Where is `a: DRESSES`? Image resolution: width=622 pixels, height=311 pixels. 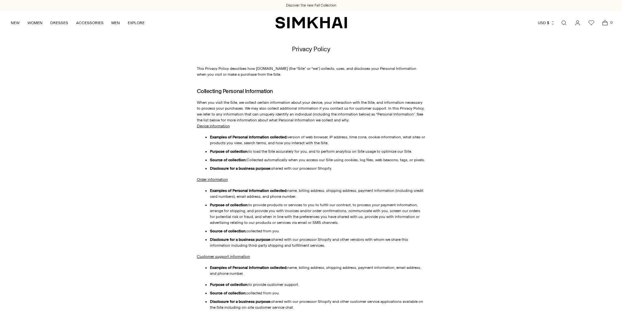 a: DRESSES is located at coordinates (59, 23).